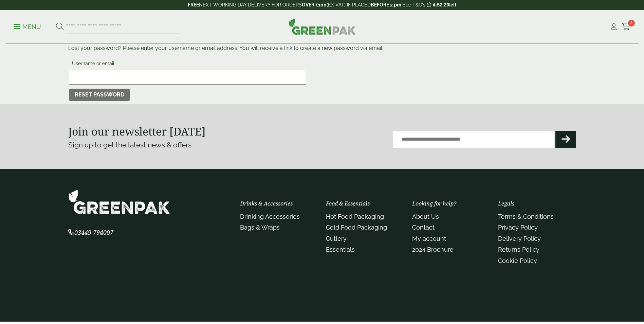 Image resolution: width=644 pixels, height=324 pixels. I want to click on span: 03449 794007, so click(91, 232).